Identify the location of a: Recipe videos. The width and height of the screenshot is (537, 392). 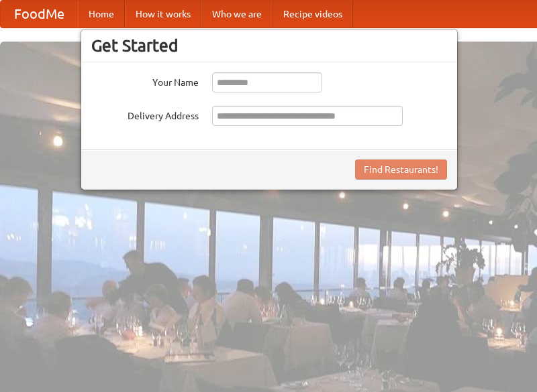
(312, 14).